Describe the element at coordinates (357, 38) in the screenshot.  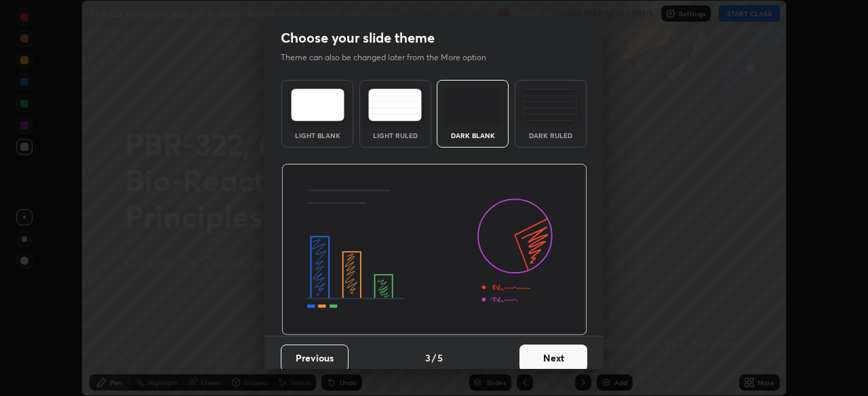
I see `h2: Choose your slide theme` at that location.